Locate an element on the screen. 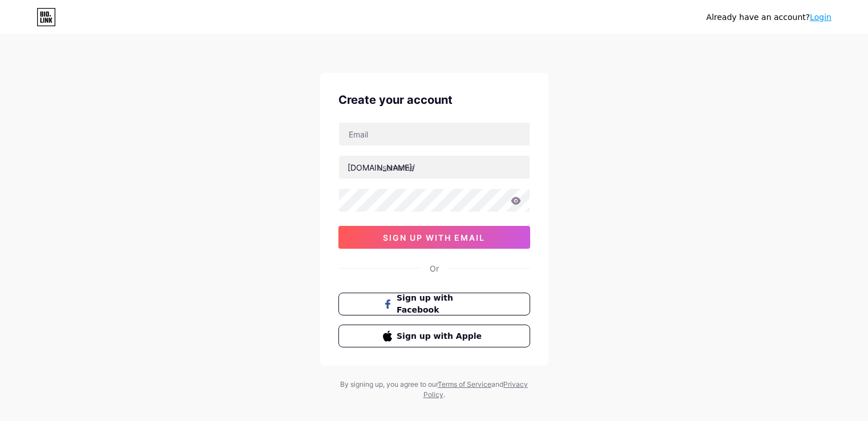 The width and height of the screenshot is (868, 421). span: sign up with email is located at coordinates (434, 237).